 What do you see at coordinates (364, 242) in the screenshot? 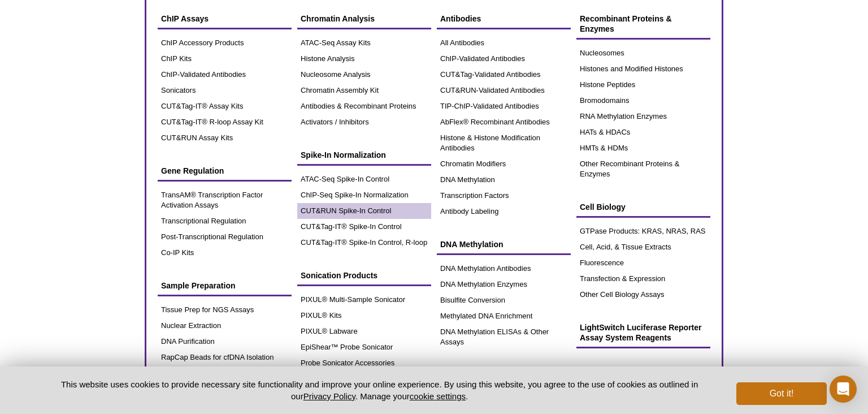
I see `a: CUT&Tag-IT® Spike-In Control, R-loop` at bounding box center [364, 242].